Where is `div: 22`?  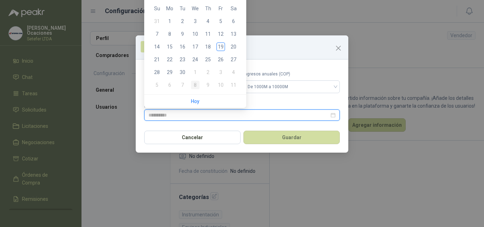
div: 22 is located at coordinates (170, 60).